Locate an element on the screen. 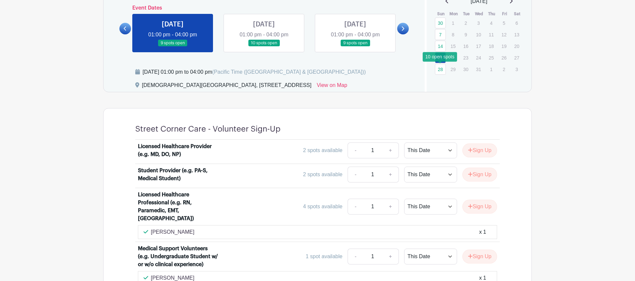 This screenshot has width=635, height=281. p: 31 is located at coordinates (478, 69).